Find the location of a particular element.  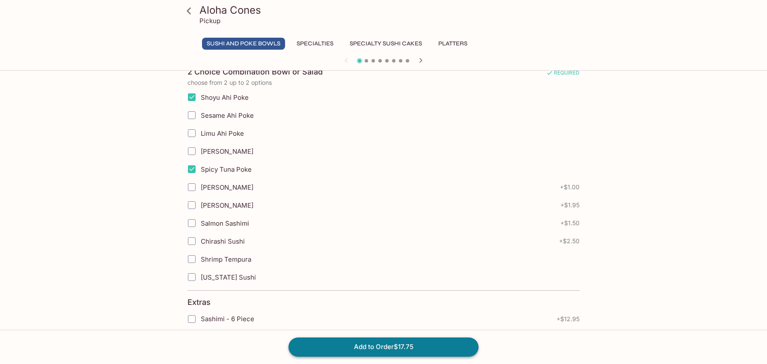

span: + $12.95 is located at coordinates (568, 319).